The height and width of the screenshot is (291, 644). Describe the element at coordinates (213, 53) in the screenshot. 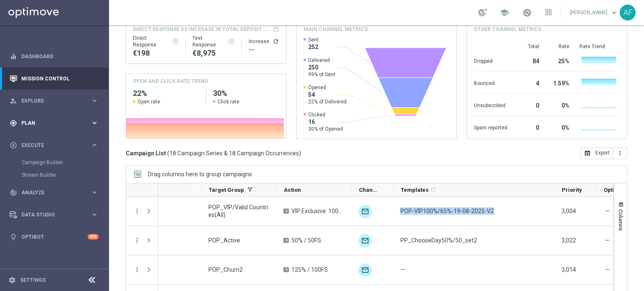

I see `div: €8,975` at that location.